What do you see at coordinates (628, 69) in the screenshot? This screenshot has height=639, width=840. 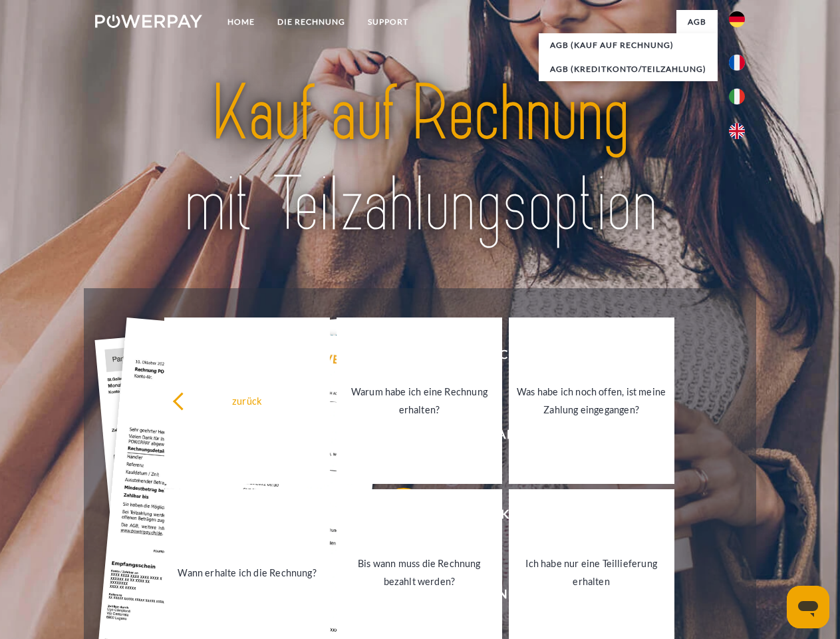 I see `a: AGB (Kreditkonto/Teilzahlung)` at bounding box center [628, 69].